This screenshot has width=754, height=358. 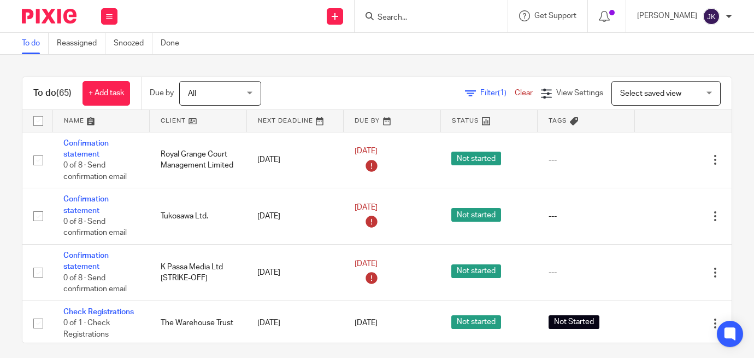 What do you see at coordinates (497, 93) in the screenshot?
I see `span: Filter` at bounding box center [497, 93].